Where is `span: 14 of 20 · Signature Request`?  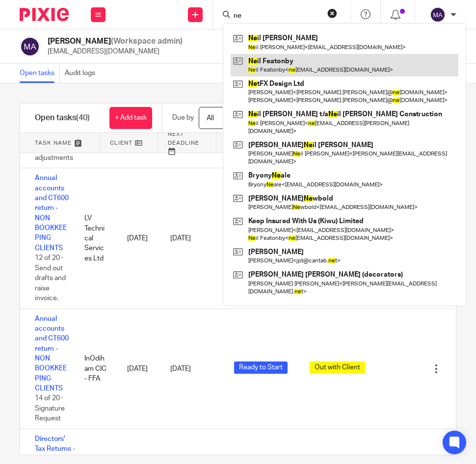 span: 14 of 20 · Signature Request is located at coordinates (50, 408).